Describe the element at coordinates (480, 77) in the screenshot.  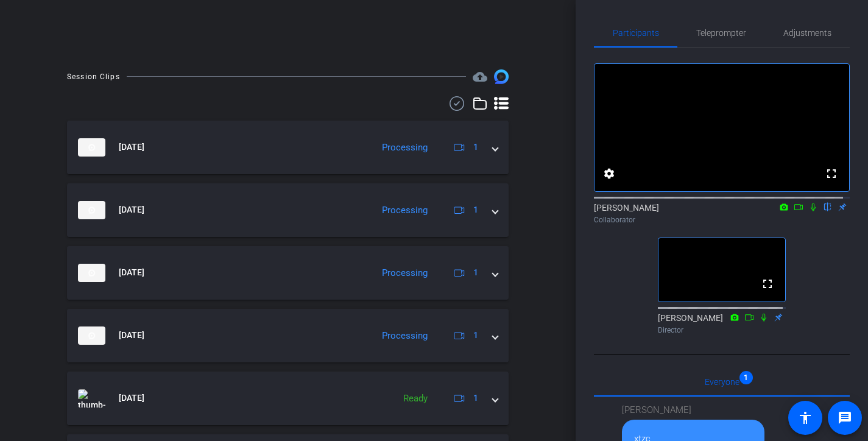
I see `mat-icon: cloud_upload` at that location.